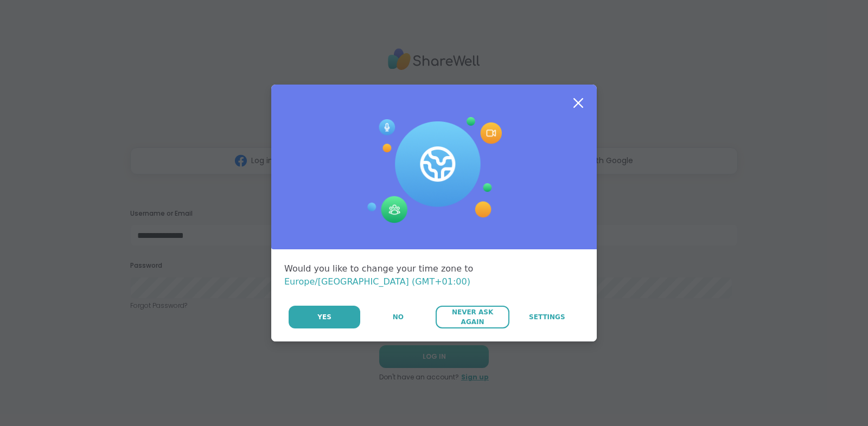 The height and width of the screenshot is (426, 868). Describe the element at coordinates (398, 317) in the screenshot. I see `span: No` at that location.